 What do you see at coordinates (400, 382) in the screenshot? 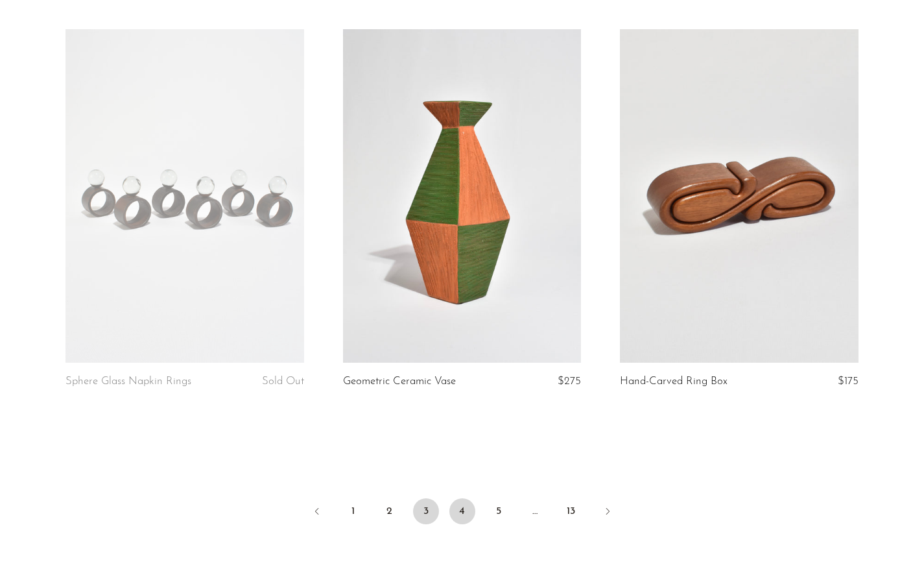
I see `a: Geometric Ceramic Vase` at bounding box center [400, 382].